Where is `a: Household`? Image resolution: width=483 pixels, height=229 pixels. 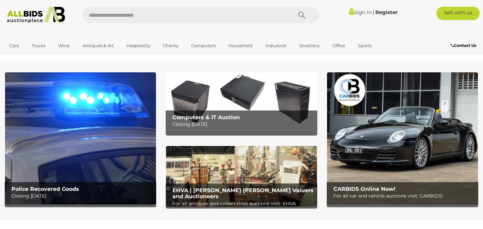
a: Household is located at coordinates (240, 46).